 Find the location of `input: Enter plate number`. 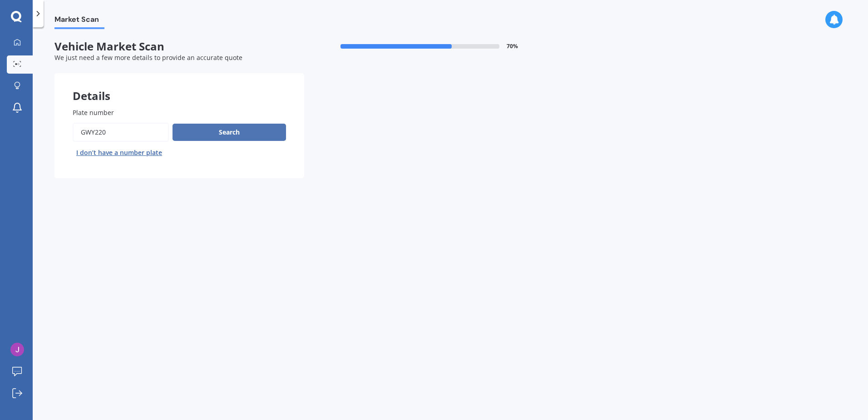

input: Enter plate number is located at coordinates (121, 132).